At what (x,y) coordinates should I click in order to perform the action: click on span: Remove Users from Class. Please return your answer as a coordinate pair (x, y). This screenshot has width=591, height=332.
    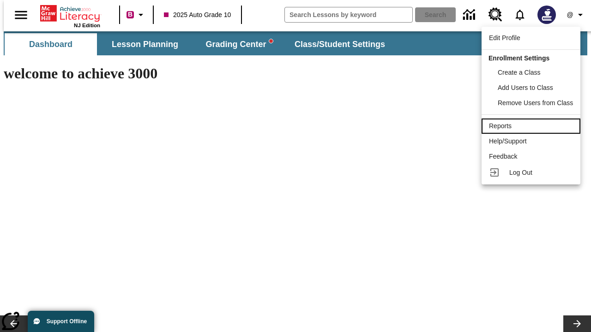
    Looking at the image, I should click on (535, 103).